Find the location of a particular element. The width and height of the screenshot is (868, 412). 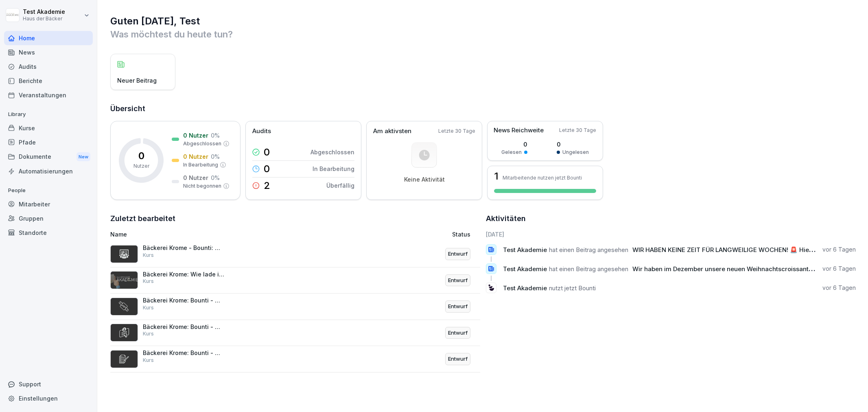

p: Gelesen is located at coordinates (512, 153).